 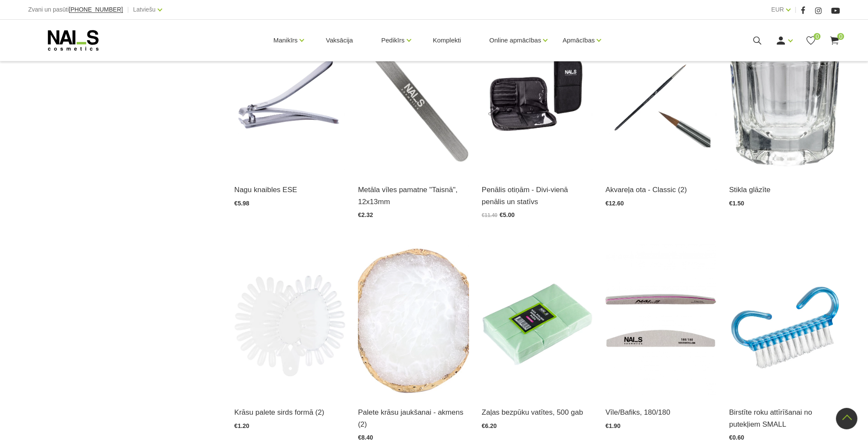 What do you see at coordinates (778, 10) in the screenshot?
I see `a: EUR` at bounding box center [778, 10].